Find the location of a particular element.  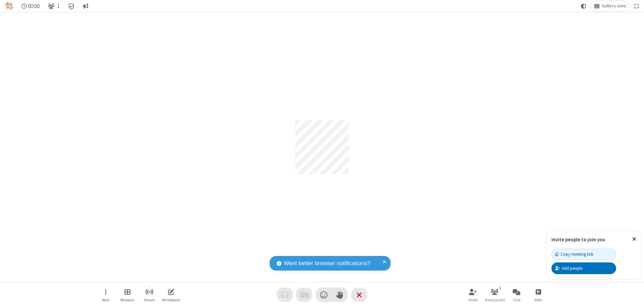

span: Stream is located at coordinates (149, 300).